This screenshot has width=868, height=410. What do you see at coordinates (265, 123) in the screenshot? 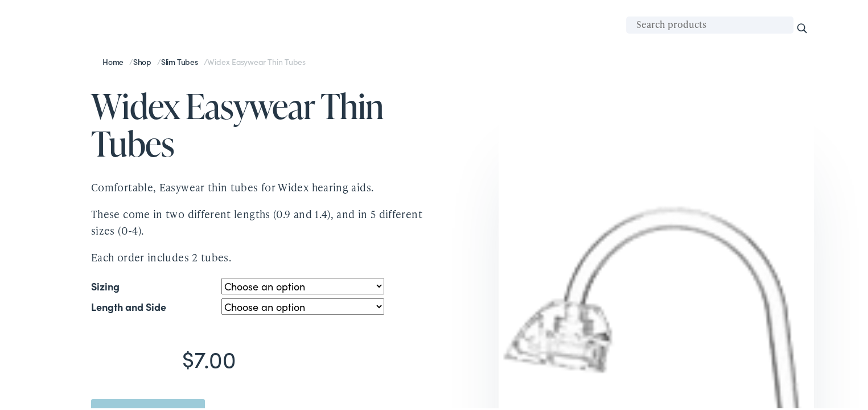
I see `h1: Widex Easywear Thin Tubes` at bounding box center [265, 123].